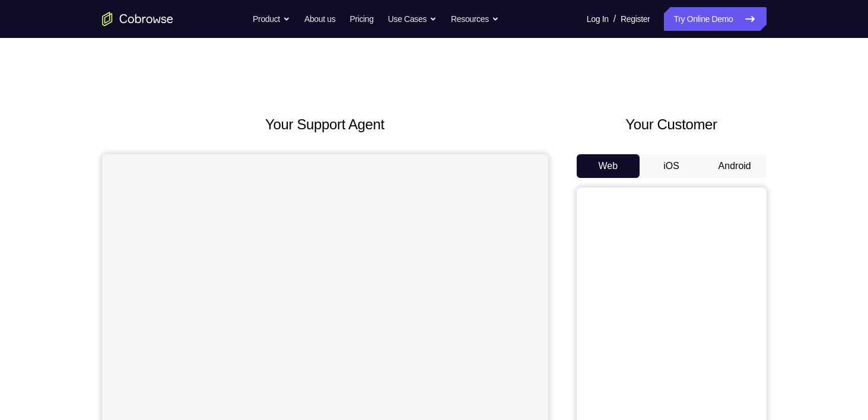 This screenshot has width=868, height=420. I want to click on h2: Your Support Agent, so click(325, 125).